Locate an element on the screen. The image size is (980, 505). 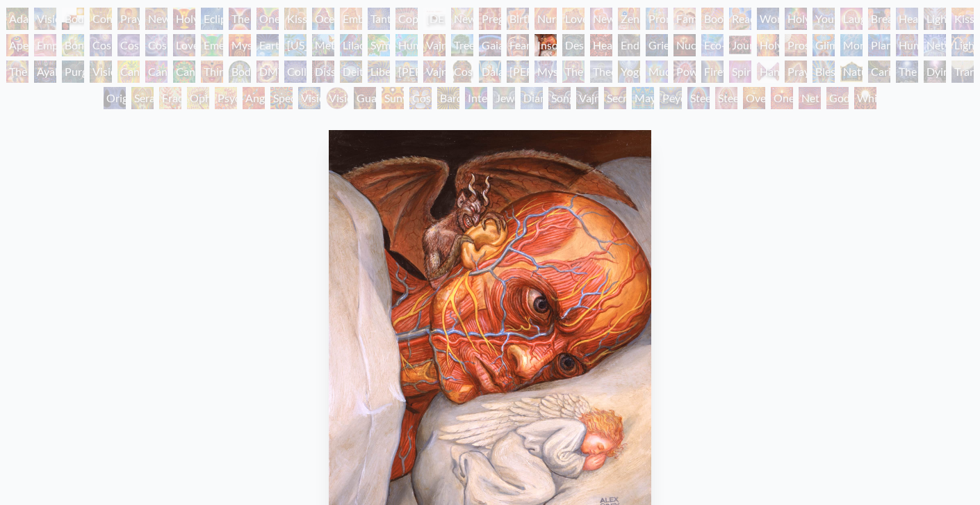
div: Dissectional Art for Tool's Lateralus CD is located at coordinates (323, 72).